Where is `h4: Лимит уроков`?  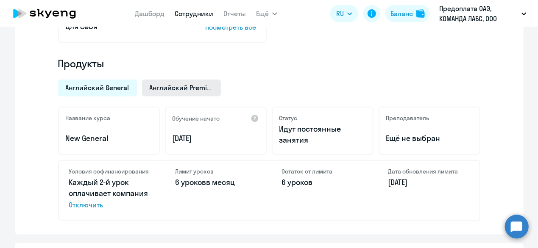 h4: Лимит уроков is located at coordinates (216, 172).